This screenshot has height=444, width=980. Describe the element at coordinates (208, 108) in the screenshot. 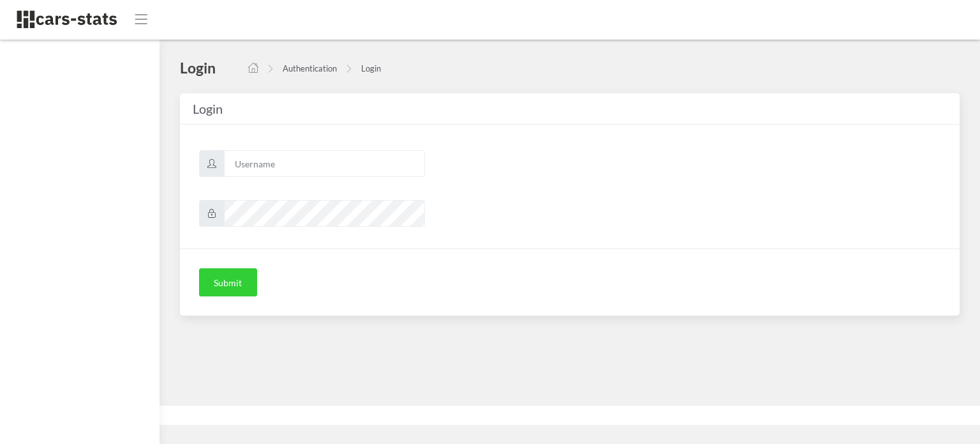

I see `span: Login` at that location.